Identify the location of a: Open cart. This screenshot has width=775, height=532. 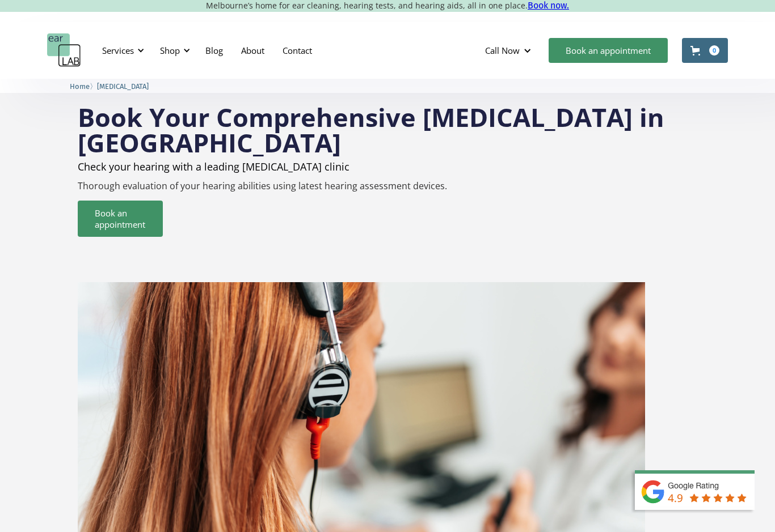
(705, 50).